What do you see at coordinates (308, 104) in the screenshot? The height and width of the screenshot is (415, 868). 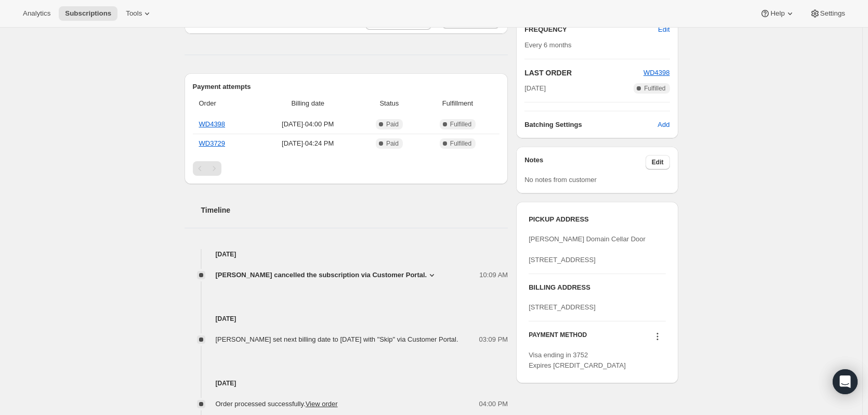 I see `span: Billing date` at bounding box center [308, 104].